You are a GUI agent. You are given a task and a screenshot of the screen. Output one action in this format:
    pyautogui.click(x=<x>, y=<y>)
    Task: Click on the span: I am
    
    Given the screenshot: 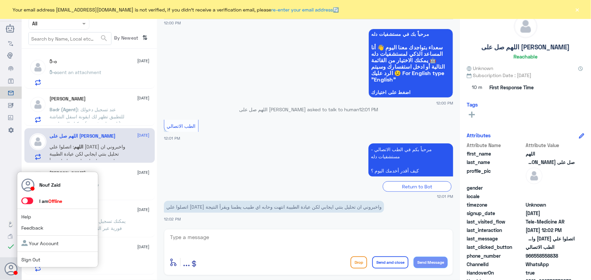 What is the action you would take?
    pyautogui.click(x=51, y=201)
    